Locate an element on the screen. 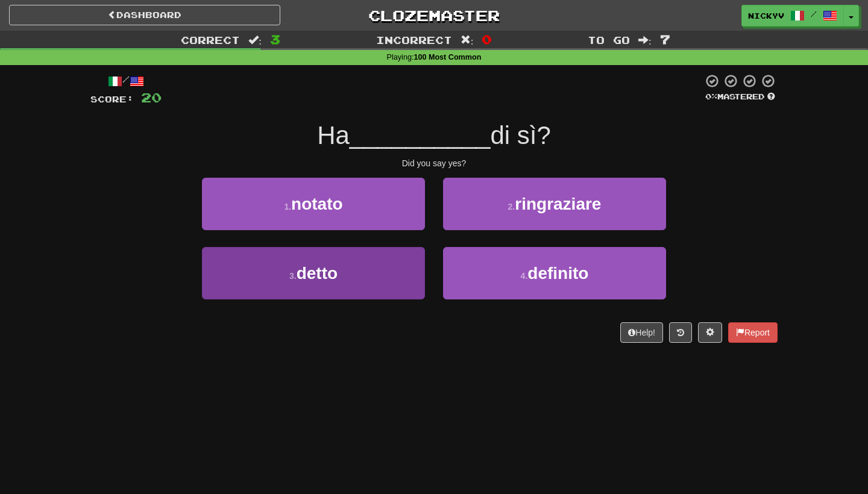 Image resolution: width=868 pixels, height=494 pixels. a: nickyv / is located at coordinates (793, 15).